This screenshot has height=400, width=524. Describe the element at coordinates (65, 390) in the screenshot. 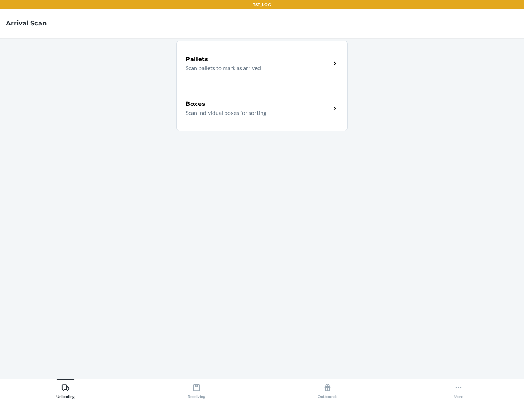

I see `div: Unloading` at that location.